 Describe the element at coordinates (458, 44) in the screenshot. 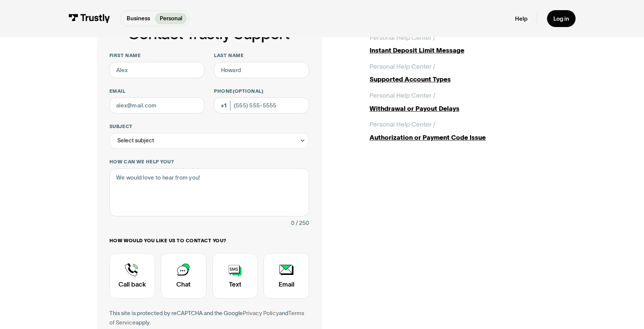

I see `a: Personal Help Center /Instant Deposit Limit Message` at that location.